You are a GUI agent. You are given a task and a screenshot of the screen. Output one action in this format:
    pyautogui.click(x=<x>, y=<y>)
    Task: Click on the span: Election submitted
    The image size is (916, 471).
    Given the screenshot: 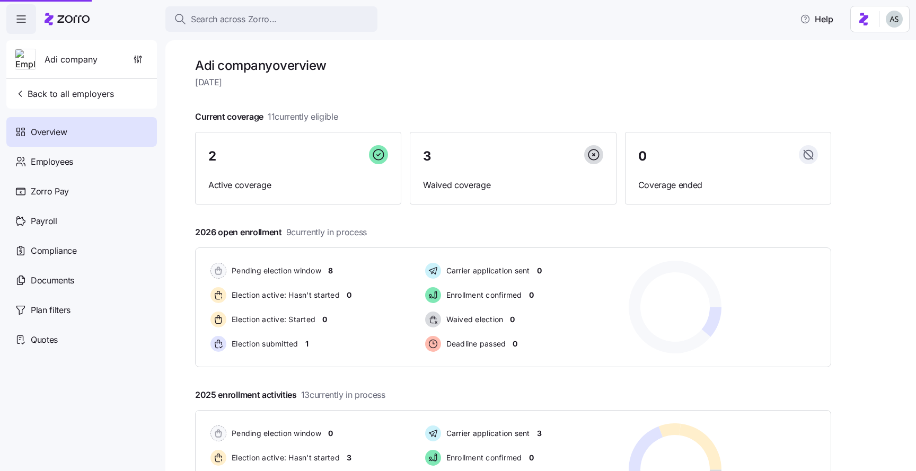 What is the action you would take?
    pyautogui.click(x=263, y=344)
    